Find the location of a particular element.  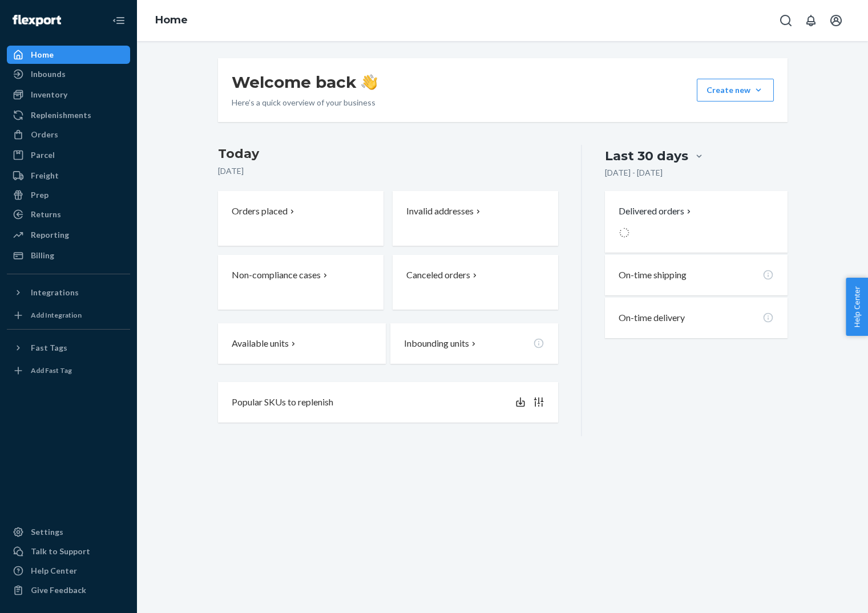

button: Non-compliance cases is located at coordinates (301, 283).